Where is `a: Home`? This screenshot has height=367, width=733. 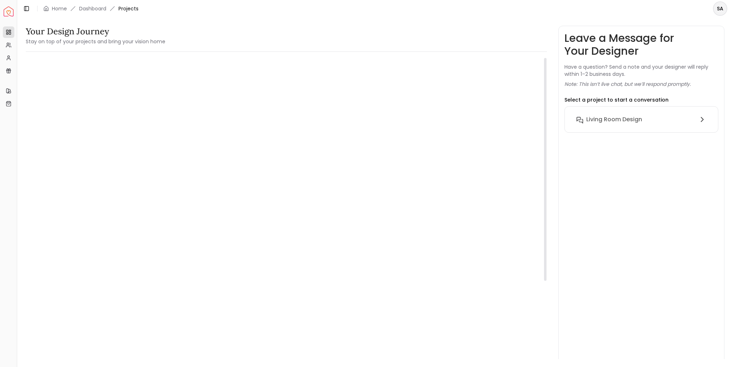
a: Home is located at coordinates (59, 9).